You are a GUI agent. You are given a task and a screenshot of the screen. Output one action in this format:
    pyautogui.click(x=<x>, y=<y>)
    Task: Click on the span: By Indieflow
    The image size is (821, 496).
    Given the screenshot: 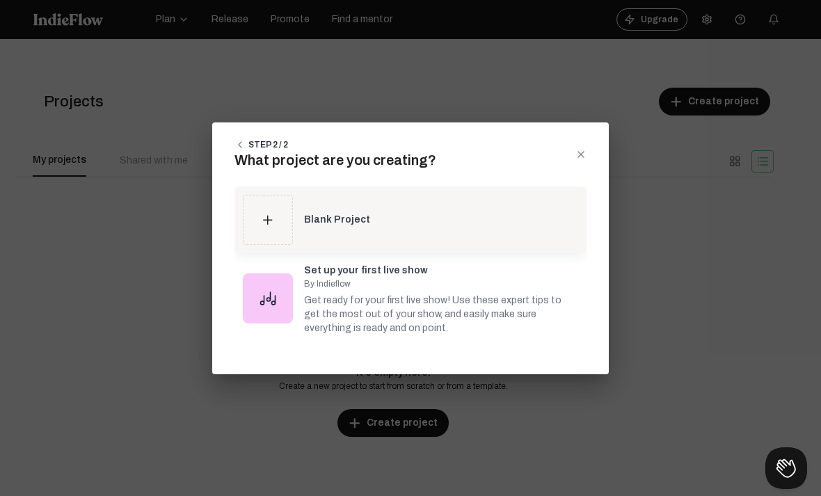 What is the action you would take?
    pyautogui.click(x=327, y=284)
    